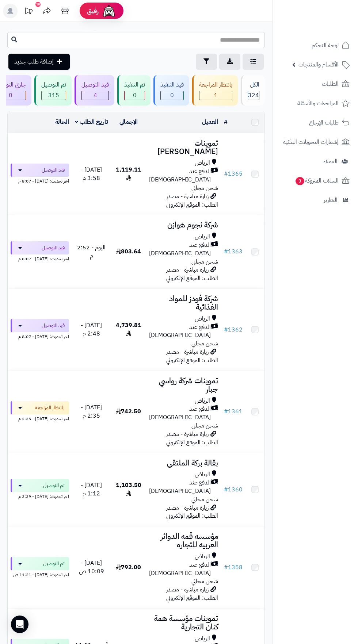 The width and height of the screenshot is (358, 644). Describe the element at coordinates (62, 122) in the screenshot. I see `a: الحالة` at that location.